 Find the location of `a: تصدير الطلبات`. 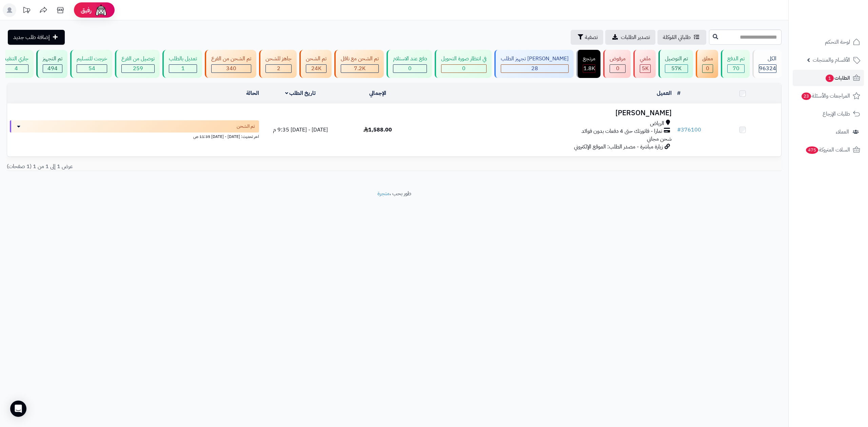

a: تصدير الطلبات is located at coordinates (630, 37).